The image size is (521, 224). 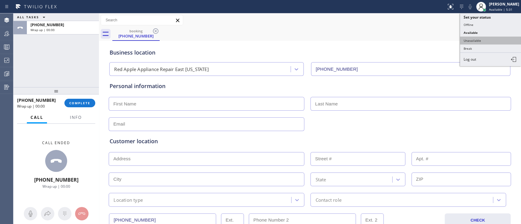 What do you see at coordinates (461, 180) in the screenshot?
I see `input: ZIP` at bounding box center [461, 180].